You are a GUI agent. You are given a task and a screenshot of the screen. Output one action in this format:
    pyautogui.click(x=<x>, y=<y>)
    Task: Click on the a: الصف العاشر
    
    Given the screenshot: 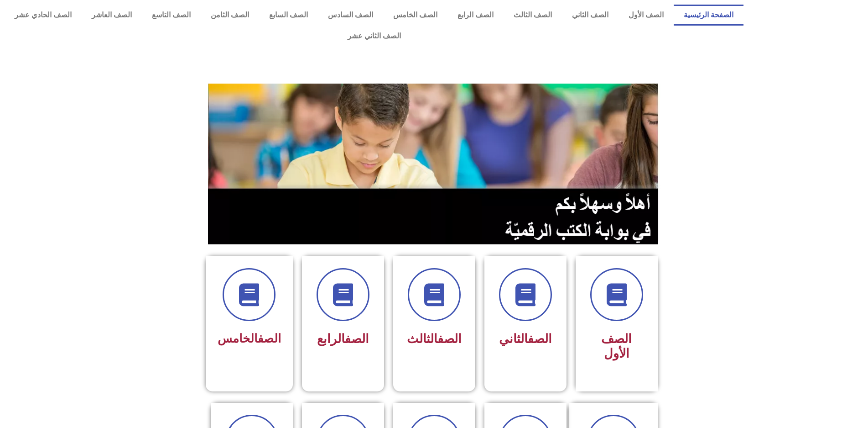 What is the action you would take?
    pyautogui.click(x=112, y=15)
    